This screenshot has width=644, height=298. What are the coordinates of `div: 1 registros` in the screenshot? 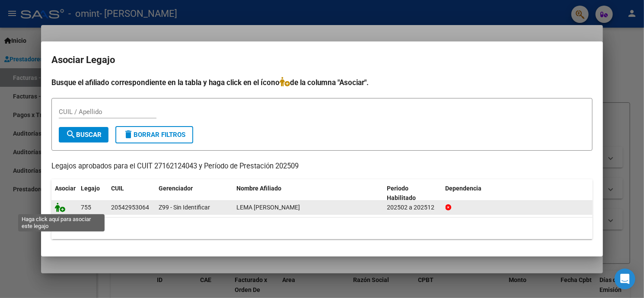 It's located at (322, 228).